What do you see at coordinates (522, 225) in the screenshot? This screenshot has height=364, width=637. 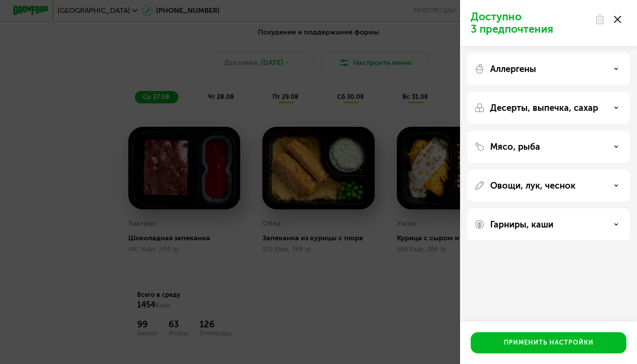 I see `p: Гарниры, каши` at bounding box center [522, 225].